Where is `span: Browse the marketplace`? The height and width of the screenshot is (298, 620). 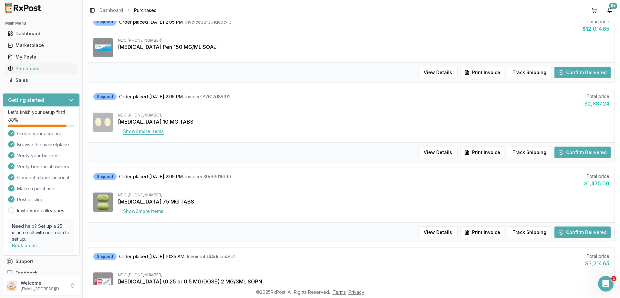 span: Browse the marketplace is located at coordinates (43, 144).